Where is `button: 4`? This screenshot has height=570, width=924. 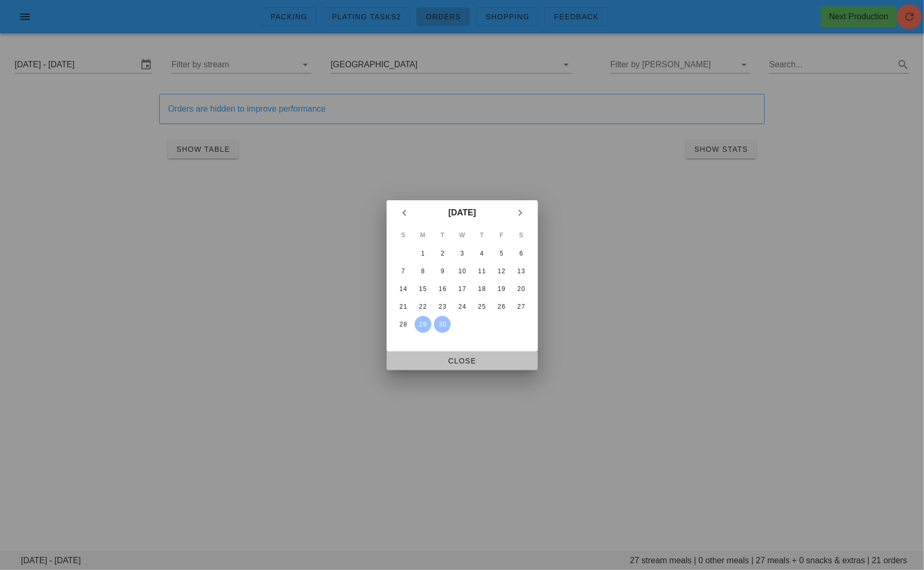 button: 4 is located at coordinates (482, 254).